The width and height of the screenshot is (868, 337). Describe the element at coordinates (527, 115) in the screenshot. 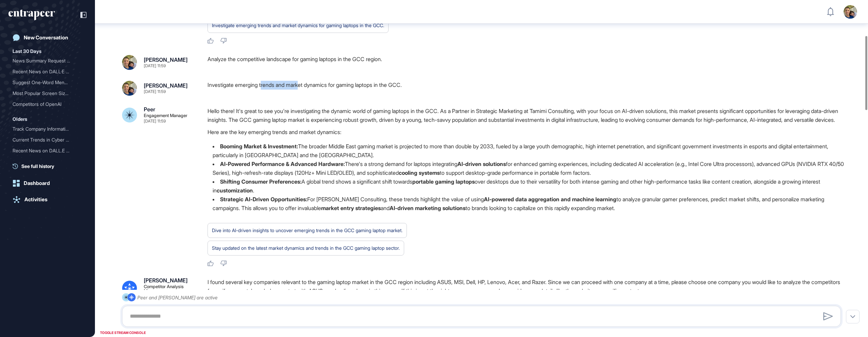

I see `p: Hello there! It's great to see you're investigating the dynamic world of gaming laptops in the GC...` at that location.